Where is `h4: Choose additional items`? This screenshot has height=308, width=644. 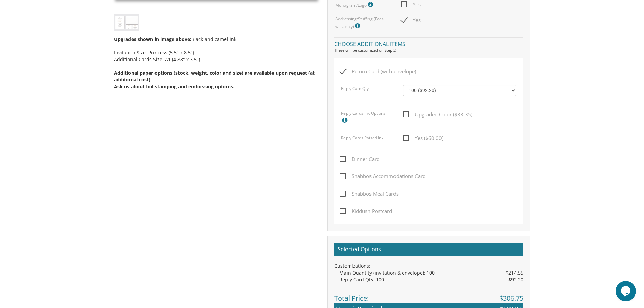
h4: Choose additional items is located at coordinates (429, 43).